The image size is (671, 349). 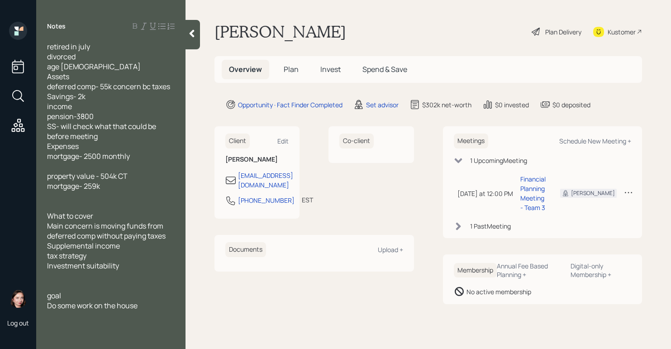 What do you see at coordinates (290, 104) in the screenshot?
I see `div: Opportunity · Fact Finder Completed` at bounding box center [290, 104].